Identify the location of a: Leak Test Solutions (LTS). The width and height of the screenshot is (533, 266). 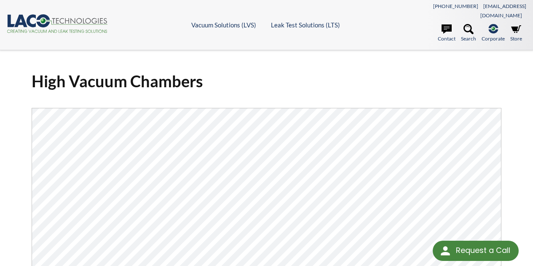
(305, 25).